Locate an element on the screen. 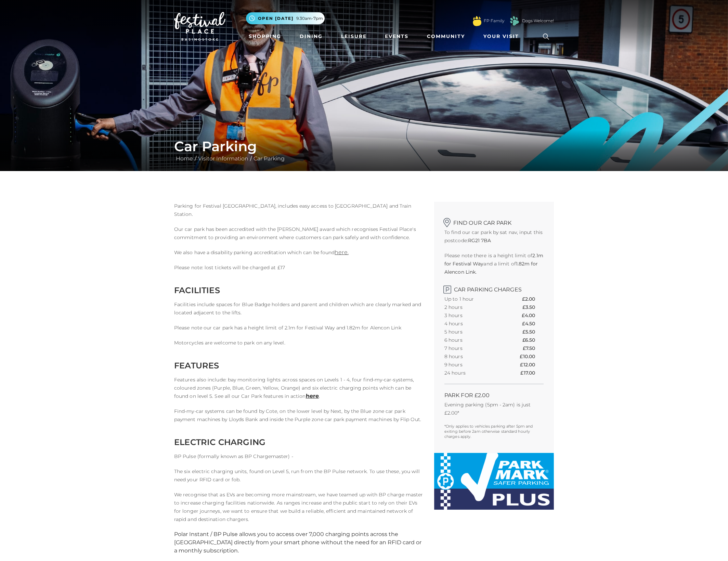 This screenshot has height=561, width=728. h2: FEATURES is located at coordinates (299, 365).